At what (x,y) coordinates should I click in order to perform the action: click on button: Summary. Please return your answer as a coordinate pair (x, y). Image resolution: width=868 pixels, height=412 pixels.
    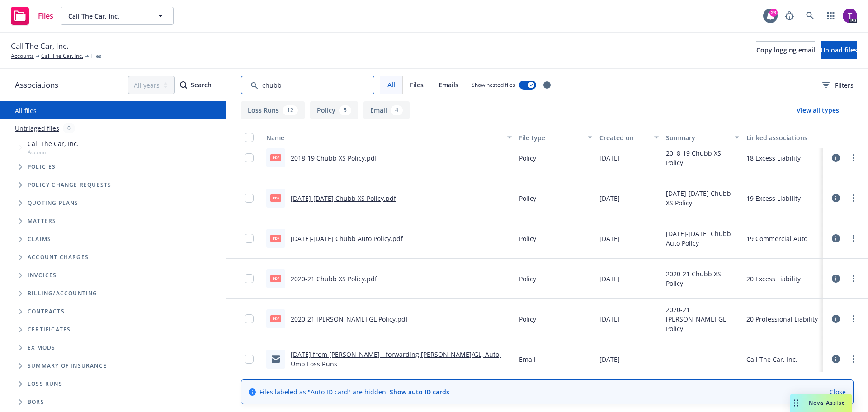
    Looking at the image, I should click on (702, 137).